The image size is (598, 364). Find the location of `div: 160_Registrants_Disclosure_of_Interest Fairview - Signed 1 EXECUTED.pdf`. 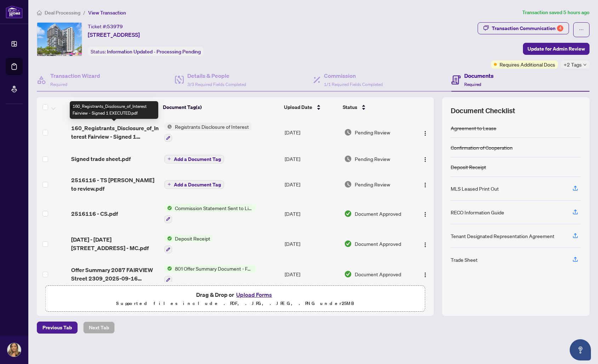

div: 160_Registrants_Disclosure_of_Interest Fairview - Signed 1 EXECUTED.pdf is located at coordinates (114, 110).